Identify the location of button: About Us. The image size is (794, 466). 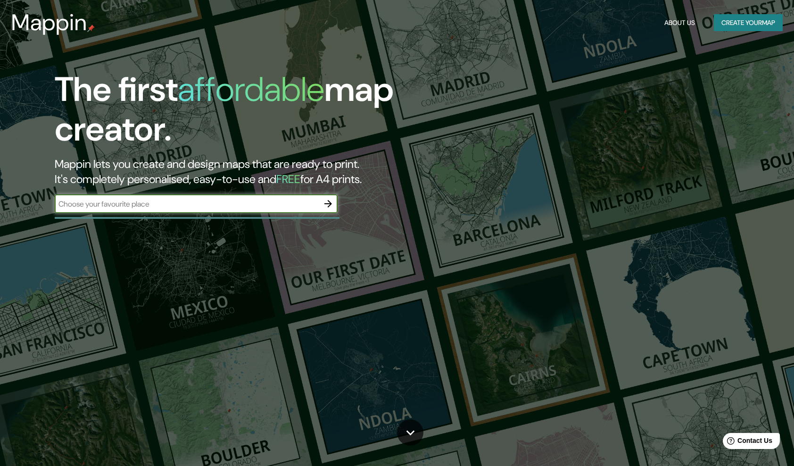
(680, 23).